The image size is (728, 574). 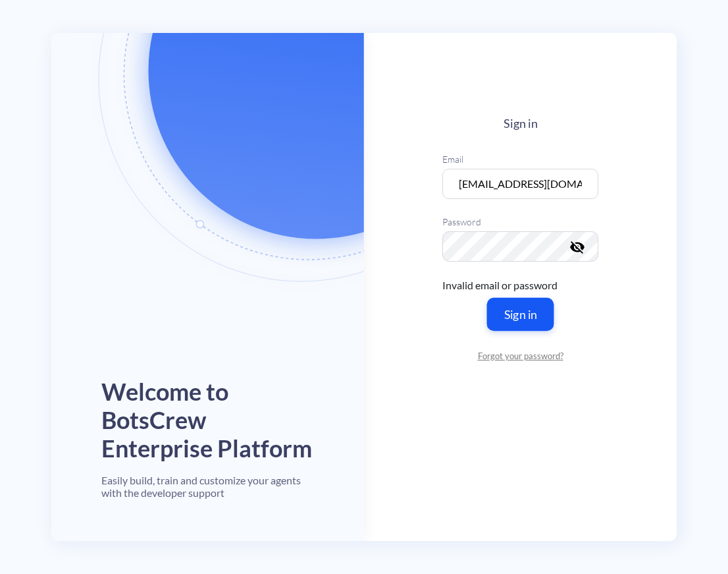 What do you see at coordinates (208, 420) in the screenshot?
I see `h1: Welcome to BotsCrew Enterprise Platform` at bounding box center [208, 420].